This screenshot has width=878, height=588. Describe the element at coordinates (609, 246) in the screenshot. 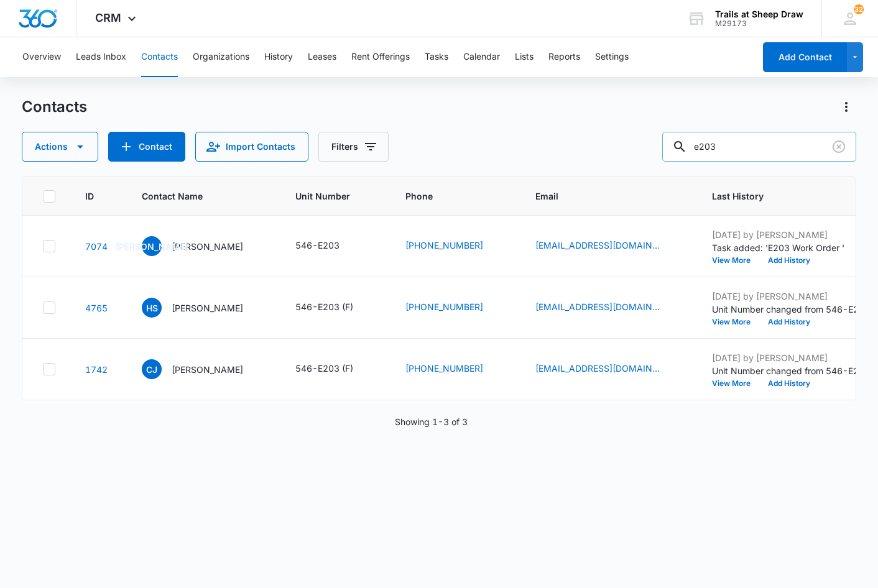

I see `div: Email - Jmmarsh@gmail.com - Select to Edit Field` at that location.